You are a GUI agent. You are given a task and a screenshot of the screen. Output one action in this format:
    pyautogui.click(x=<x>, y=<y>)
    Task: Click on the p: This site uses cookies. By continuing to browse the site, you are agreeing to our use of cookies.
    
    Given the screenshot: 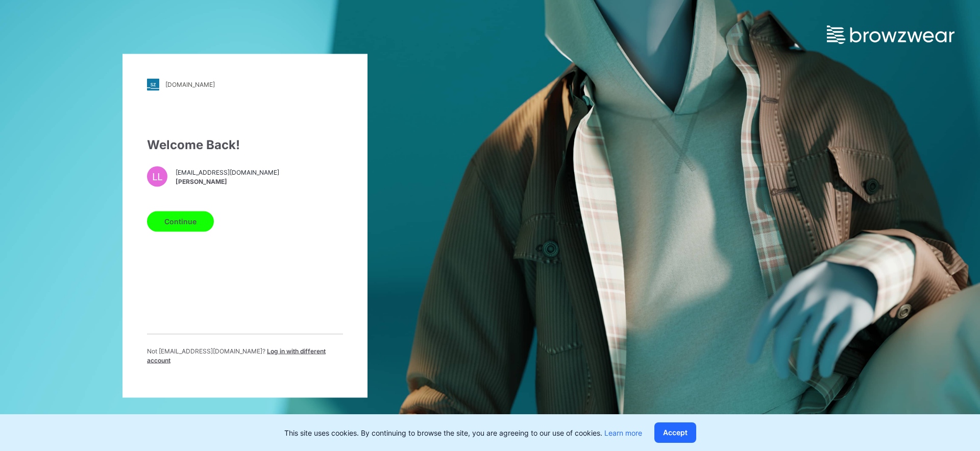 What is the action you would take?
    pyautogui.click(x=463, y=432)
    